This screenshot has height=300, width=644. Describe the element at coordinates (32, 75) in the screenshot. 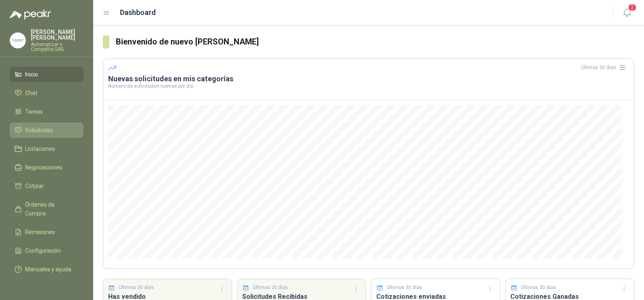

I see `span: Inicio` at that location.